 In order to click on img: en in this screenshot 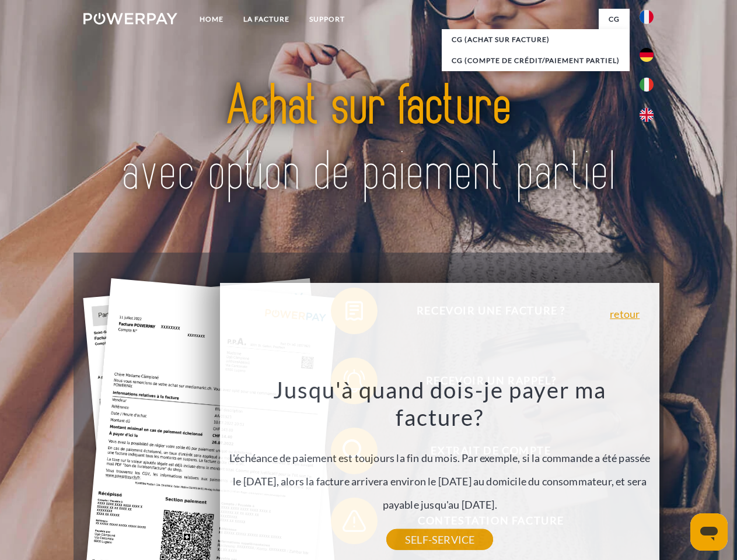, I will do `click(647, 115)`.